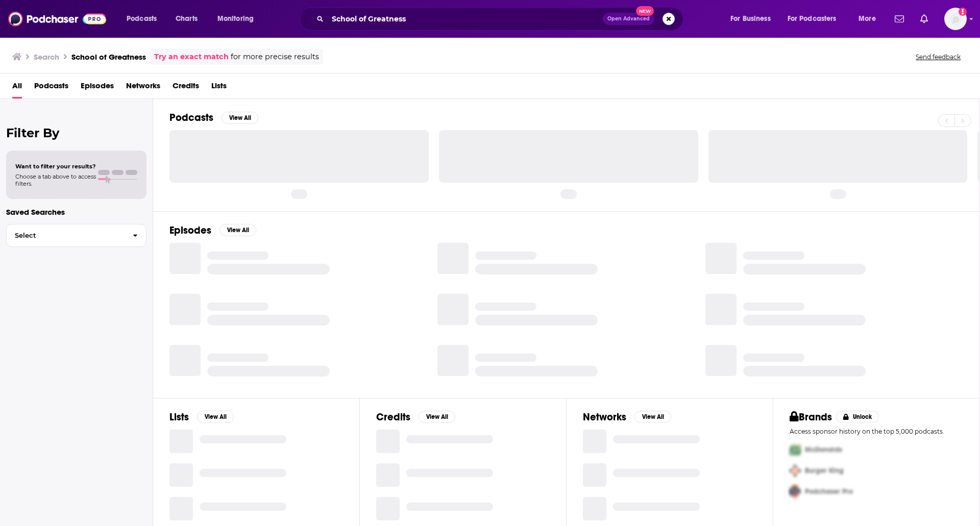 The width and height of the screenshot is (980, 526). Describe the element at coordinates (646, 11) in the screenshot. I see `span: New` at that location.